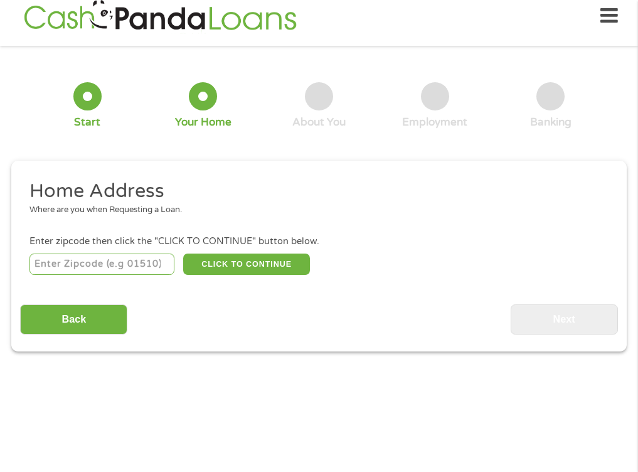 This screenshot has width=638, height=472. What do you see at coordinates (564, 319) in the screenshot?
I see `input: Next` at bounding box center [564, 319].